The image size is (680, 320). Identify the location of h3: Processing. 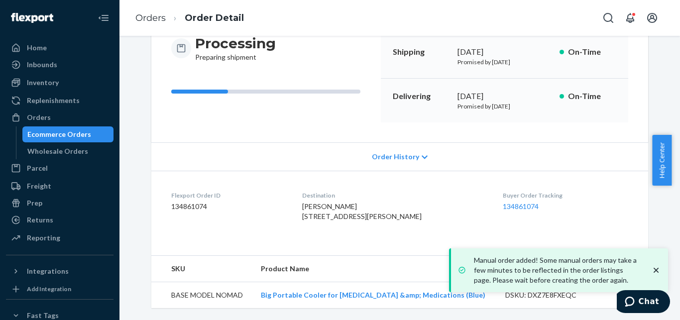
(236, 43).